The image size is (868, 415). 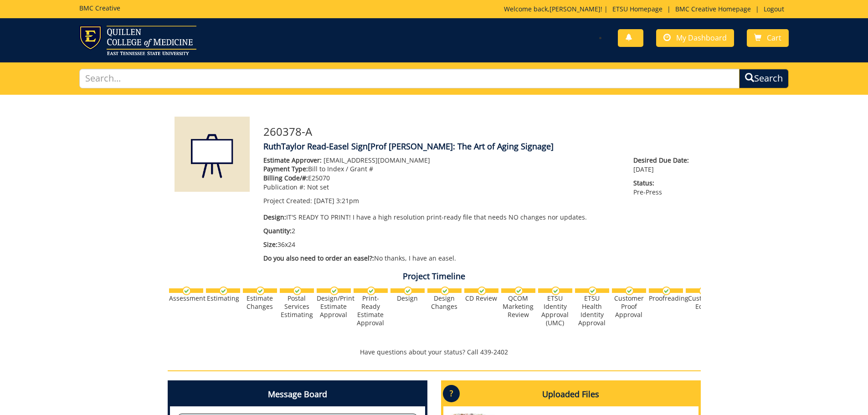 What do you see at coordinates (100, 8) in the screenshot?
I see `h5: BMC Creative` at bounding box center [100, 8].